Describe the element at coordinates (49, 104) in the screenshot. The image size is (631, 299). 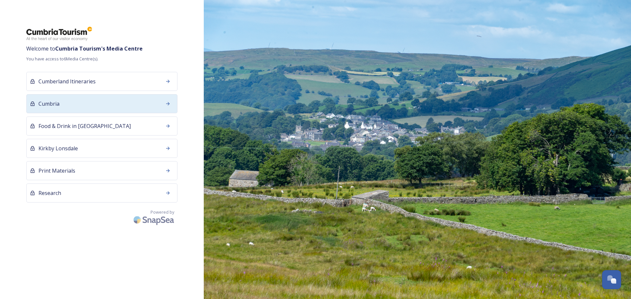
I see `span: Cumbria` at that location.